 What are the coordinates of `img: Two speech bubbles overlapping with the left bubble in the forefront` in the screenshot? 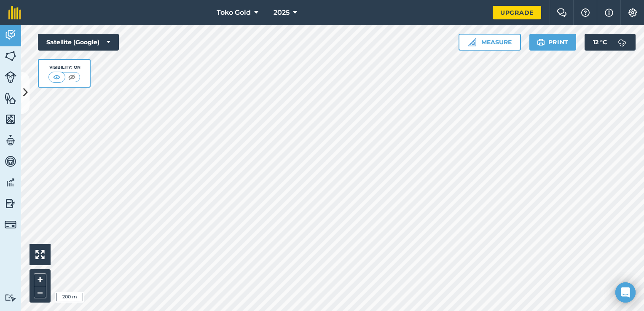 It's located at (562, 13).